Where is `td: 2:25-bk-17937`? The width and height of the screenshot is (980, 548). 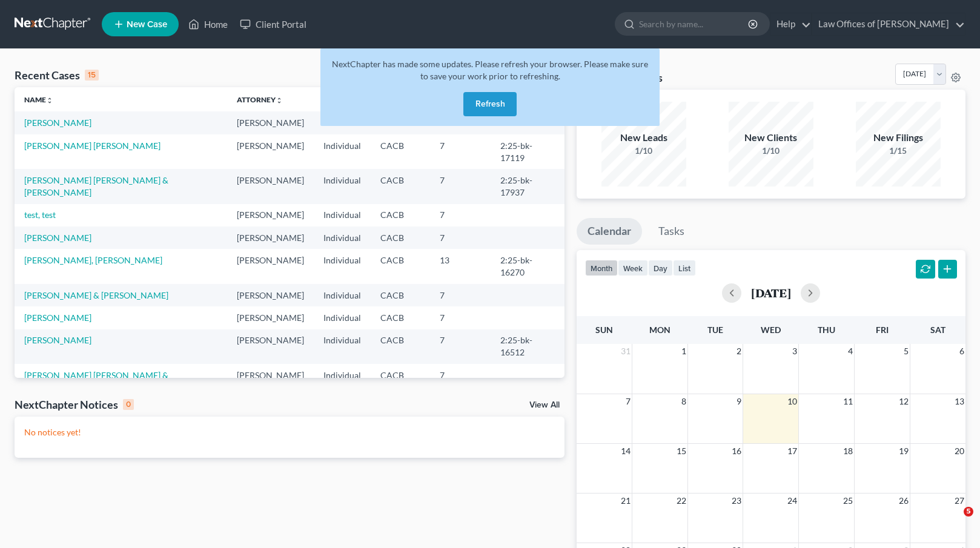
td: 2:25-bk-17937 is located at coordinates (527, 186).